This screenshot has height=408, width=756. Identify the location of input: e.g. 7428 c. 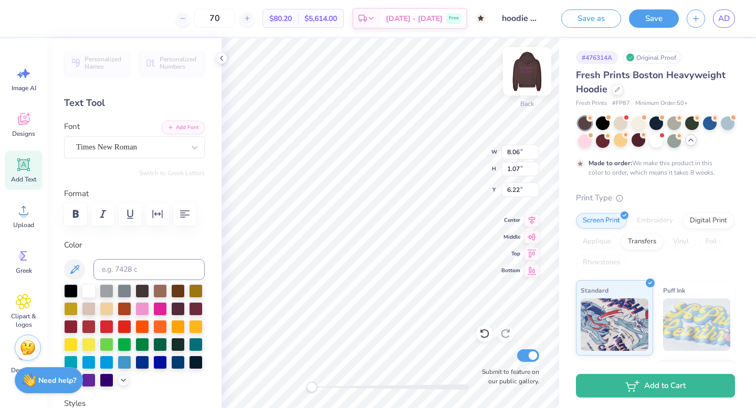
(149, 270).